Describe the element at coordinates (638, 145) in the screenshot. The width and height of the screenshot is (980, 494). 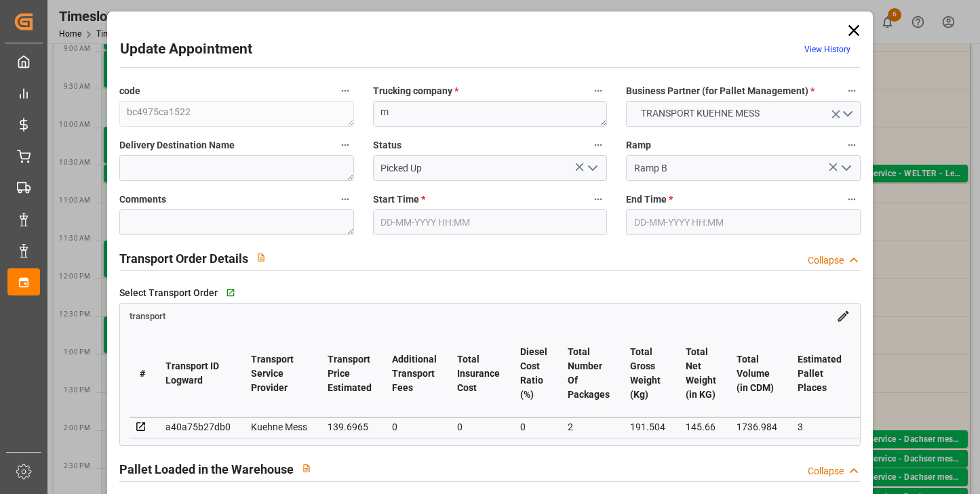
I see `span: Ramp` at that location.